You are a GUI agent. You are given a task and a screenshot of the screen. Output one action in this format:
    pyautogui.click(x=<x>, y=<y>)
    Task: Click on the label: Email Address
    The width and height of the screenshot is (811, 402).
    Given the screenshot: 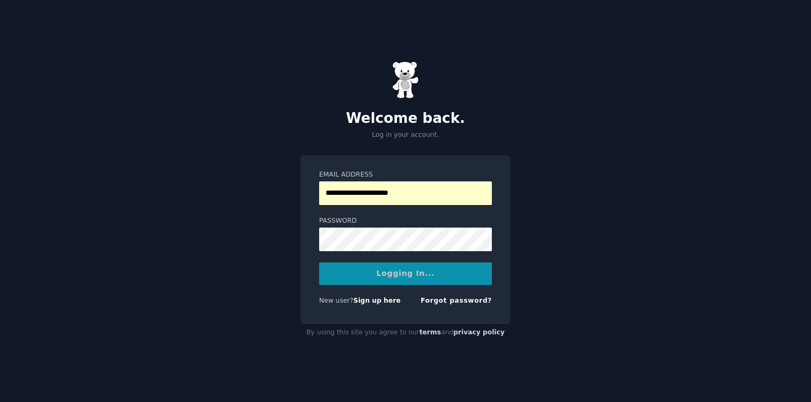 What is the action you would take?
    pyautogui.click(x=406, y=175)
    